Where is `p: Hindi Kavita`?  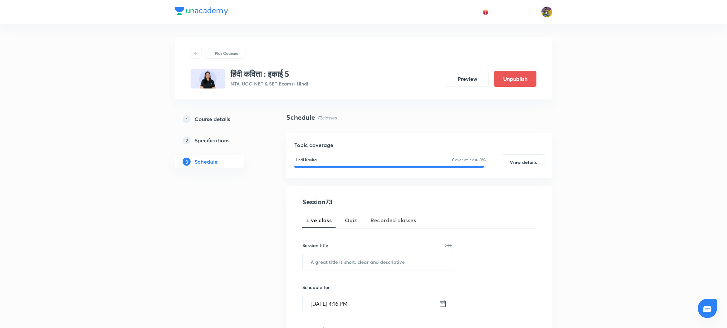
p: Hindi Kavita is located at coordinates (305, 160).